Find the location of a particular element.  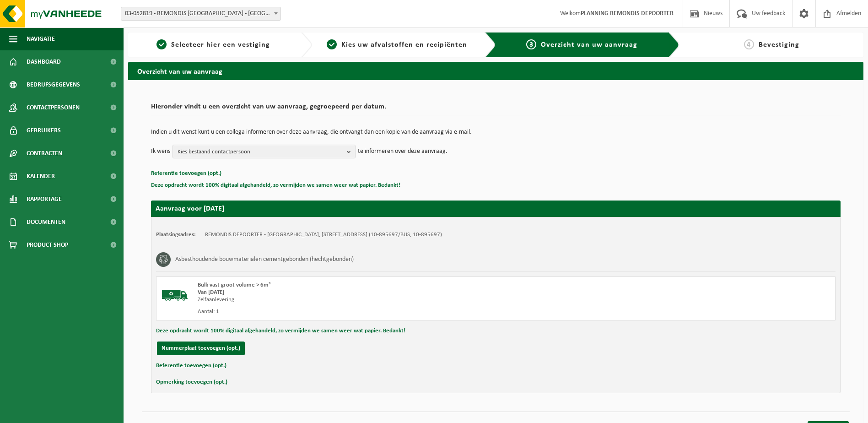

h2: Hieronder vindt u een overzicht van uw aanvraag, gegroepeerd per datum. is located at coordinates (495, 109).